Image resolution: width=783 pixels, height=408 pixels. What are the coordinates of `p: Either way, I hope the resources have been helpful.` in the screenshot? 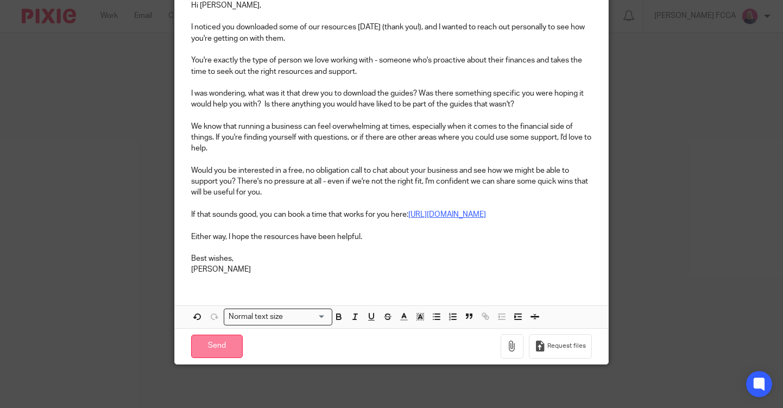 It's located at (391, 237).